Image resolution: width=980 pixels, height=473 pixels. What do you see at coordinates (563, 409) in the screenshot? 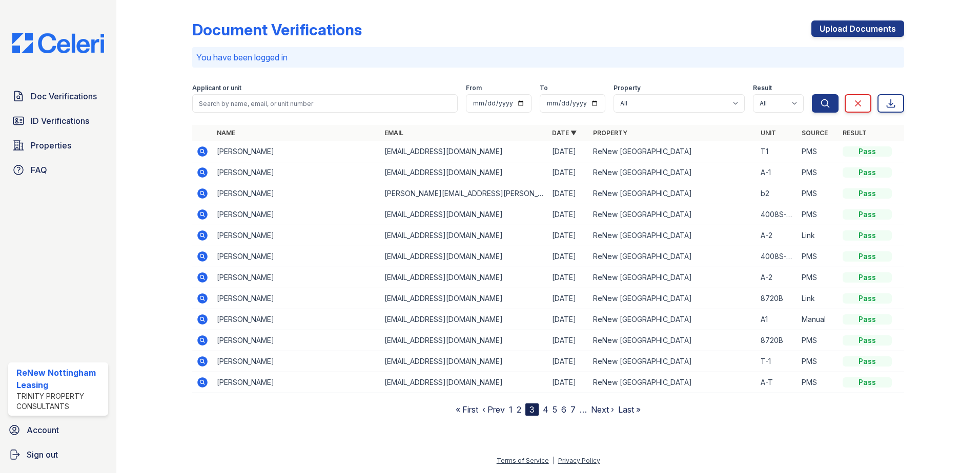
I see `a: 6` at bounding box center [563, 409].